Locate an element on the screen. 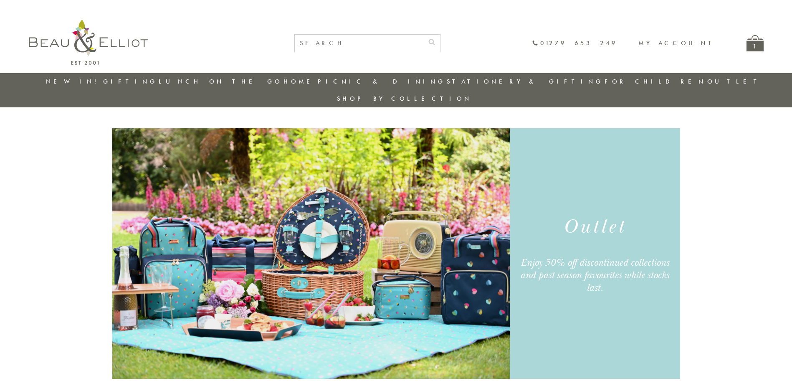 Image resolution: width=792 pixels, height=386 pixels. div: Enjoy 50% off discontinued collections and past-season favourites while stocks last. is located at coordinates (594, 275).